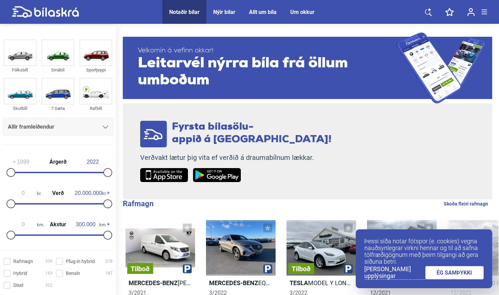  I want to click on h2: MODEL Y LONG RANGE, so click(321, 283).